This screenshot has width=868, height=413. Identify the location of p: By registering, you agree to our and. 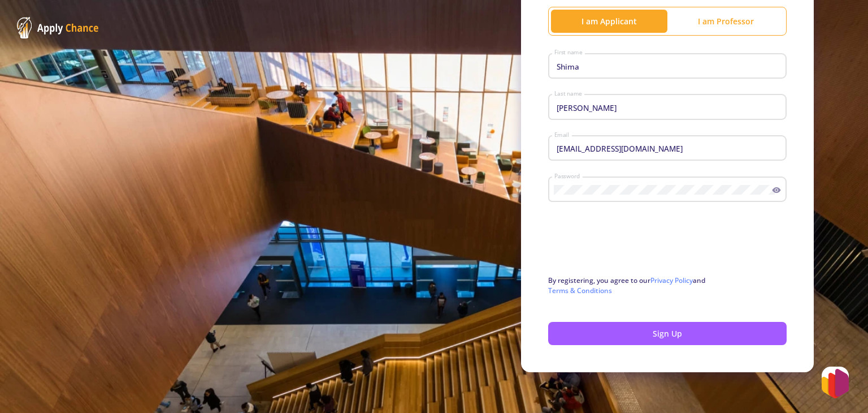
(667, 285).